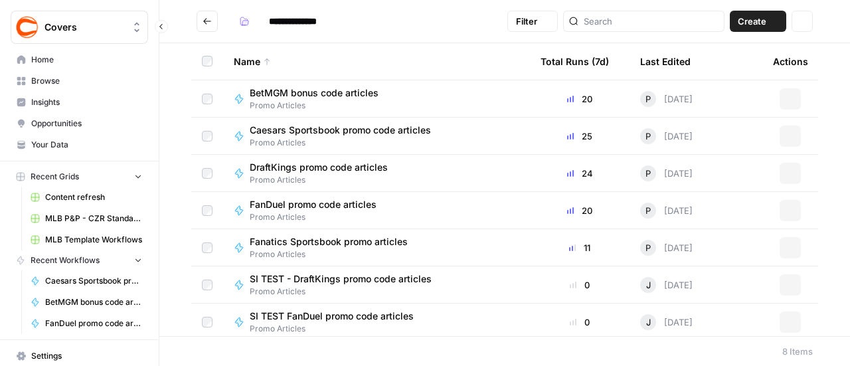  I want to click on span: Your Data, so click(86, 145).